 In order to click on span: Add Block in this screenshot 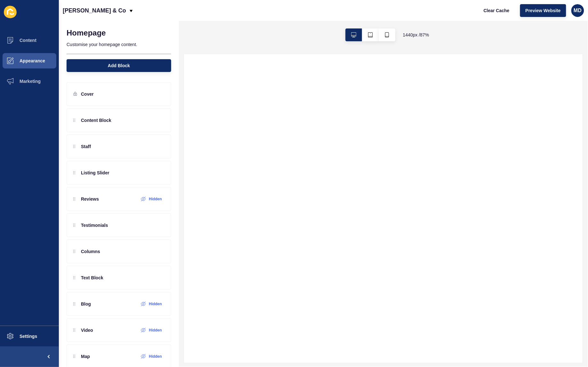, I will do `click(119, 66)`.